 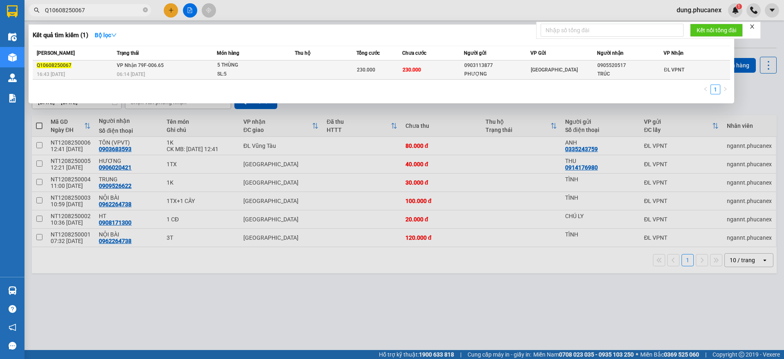 What do you see at coordinates (752, 27) in the screenshot?
I see `span: close` at bounding box center [752, 27].